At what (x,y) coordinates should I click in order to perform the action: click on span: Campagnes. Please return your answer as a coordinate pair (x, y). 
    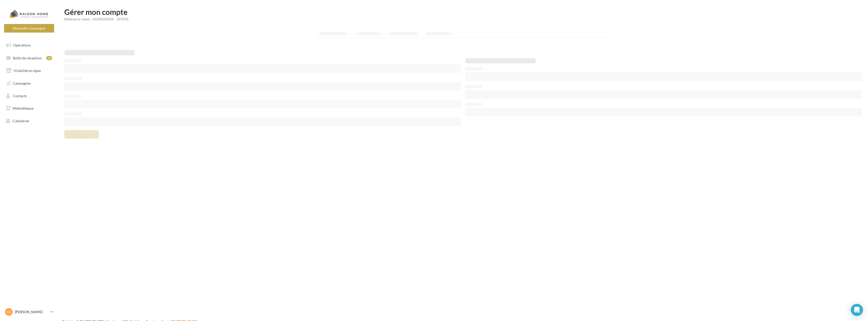
    Looking at the image, I should click on (22, 83).